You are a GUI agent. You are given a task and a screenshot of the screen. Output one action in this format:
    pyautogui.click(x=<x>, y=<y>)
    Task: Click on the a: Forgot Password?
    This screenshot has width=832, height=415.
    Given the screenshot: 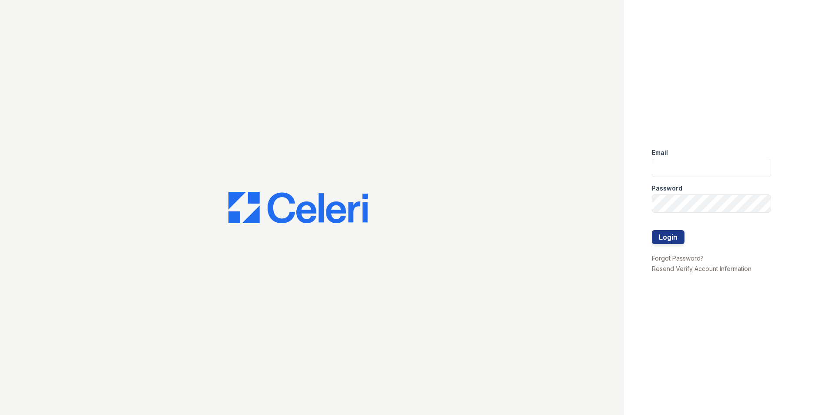 What is the action you would take?
    pyautogui.click(x=677, y=258)
    